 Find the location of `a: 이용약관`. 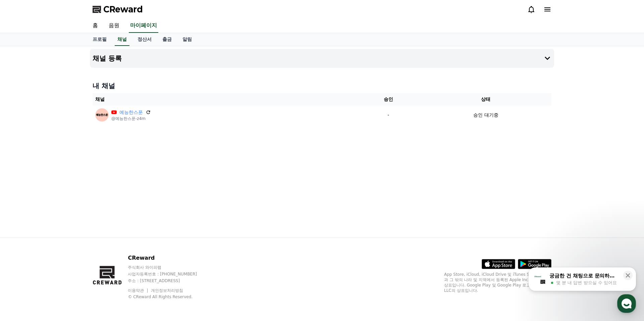

a: 이용약관 is located at coordinates (138, 291).